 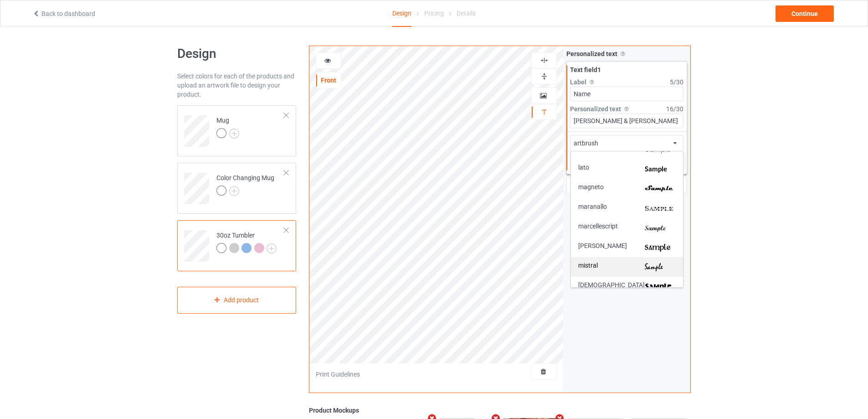 What do you see at coordinates (661, 227) in the screenshot?
I see `img: marcellescript.png` at bounding box center [661, 227].